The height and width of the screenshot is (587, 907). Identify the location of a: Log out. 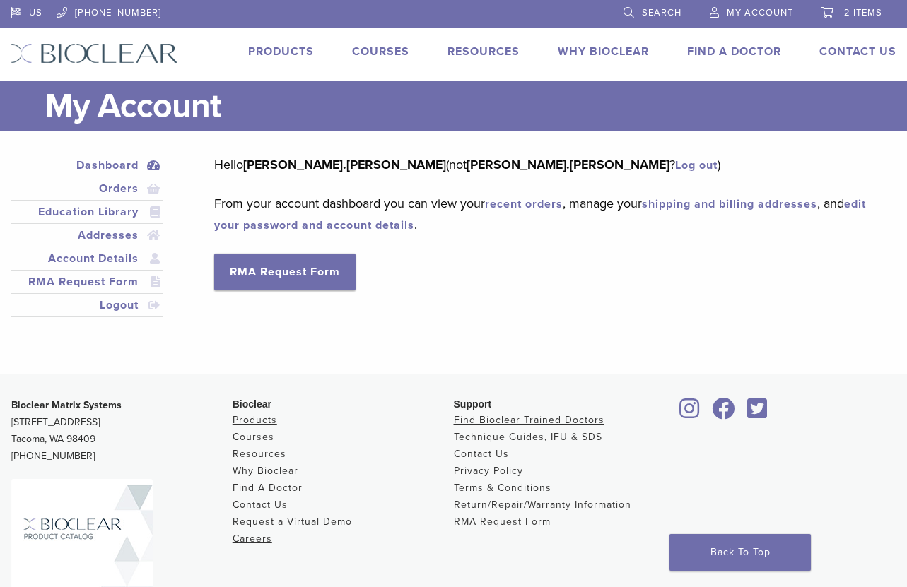
(696, 165).